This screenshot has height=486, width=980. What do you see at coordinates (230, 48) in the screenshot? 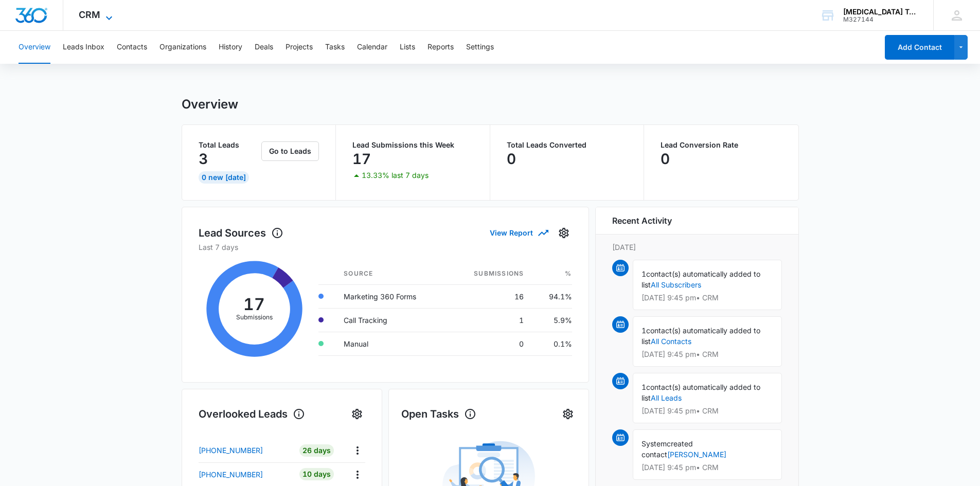
I see `button: History` at bounding box center [230, 48].